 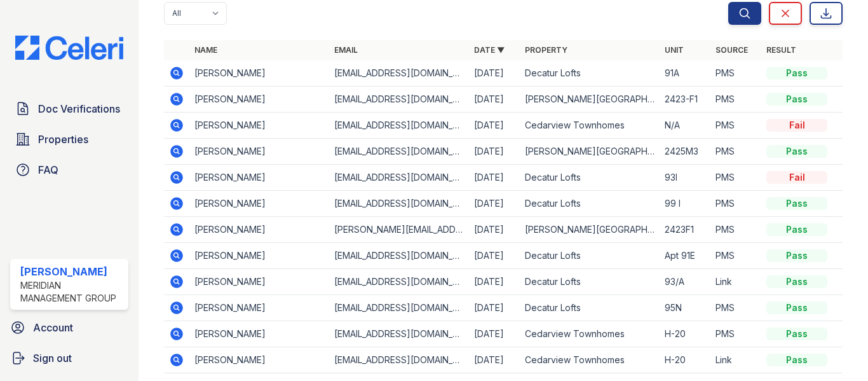 I want to click on a: Email, so click(x=346, y=50).